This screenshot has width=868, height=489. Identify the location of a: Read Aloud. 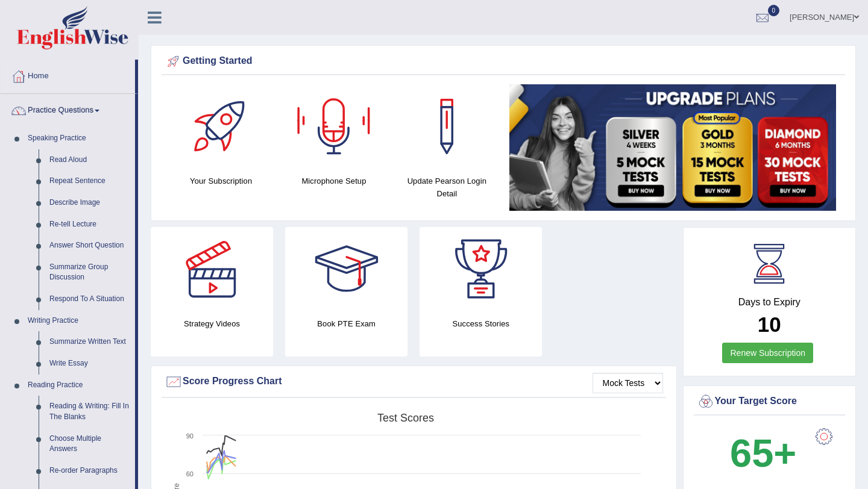
(89, 161).